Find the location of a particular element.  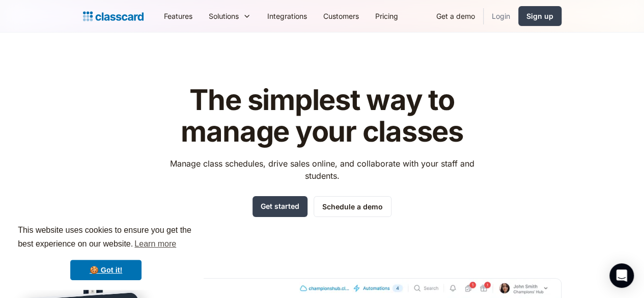

a: learn more about cookies is located at coordinates (156, 244).